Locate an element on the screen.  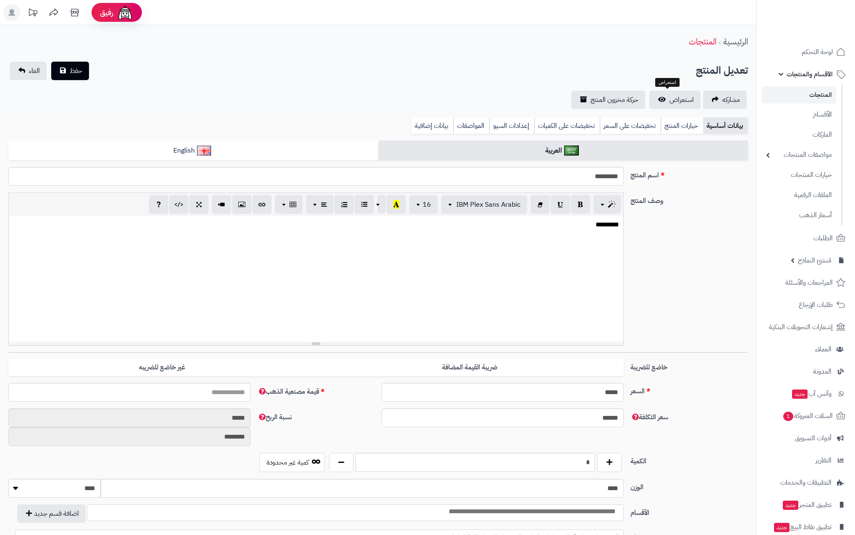
button: 16 is located at coordinates (423, 205).